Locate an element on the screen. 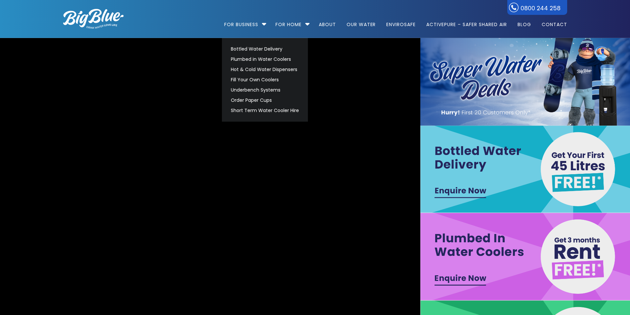  img: logo is located at coordinates (93, 19).